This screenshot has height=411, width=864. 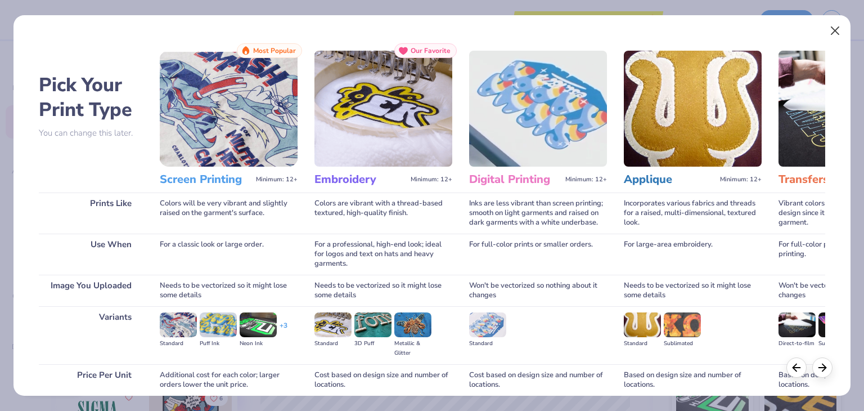 What do you see at coordinates (218, 325) in the screenshot?
I see `img: Puff Ink` at bounding box center [218, 325].